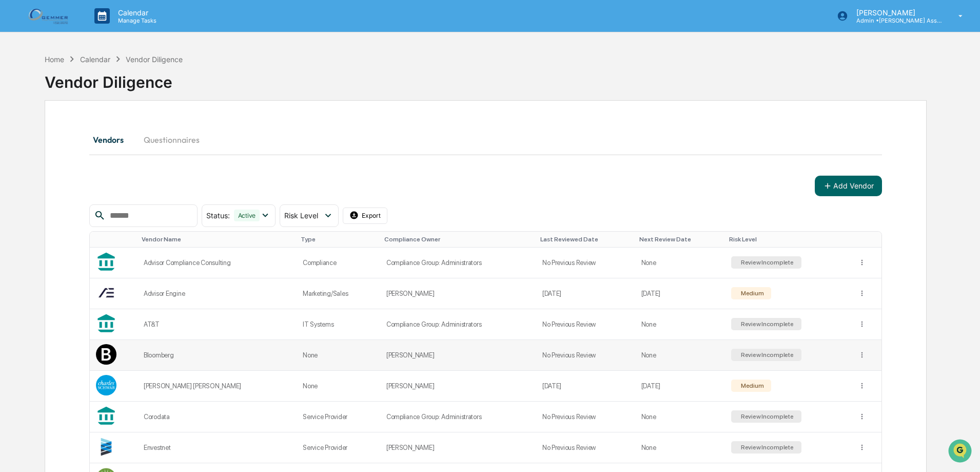  Describe the element at coordinates (54, 59) in the screenshot. I see `div: Home` at that location.